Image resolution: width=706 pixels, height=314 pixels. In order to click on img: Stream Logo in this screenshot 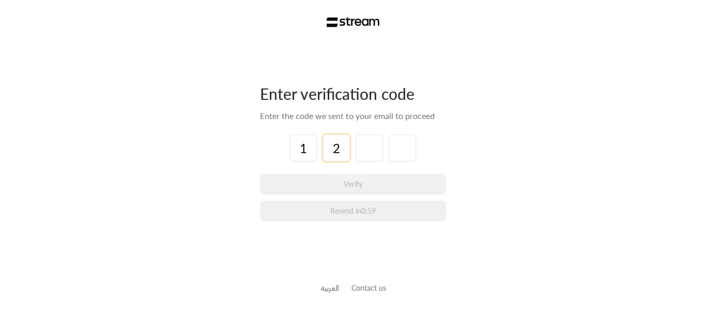, I will do `click(353, 22)`.